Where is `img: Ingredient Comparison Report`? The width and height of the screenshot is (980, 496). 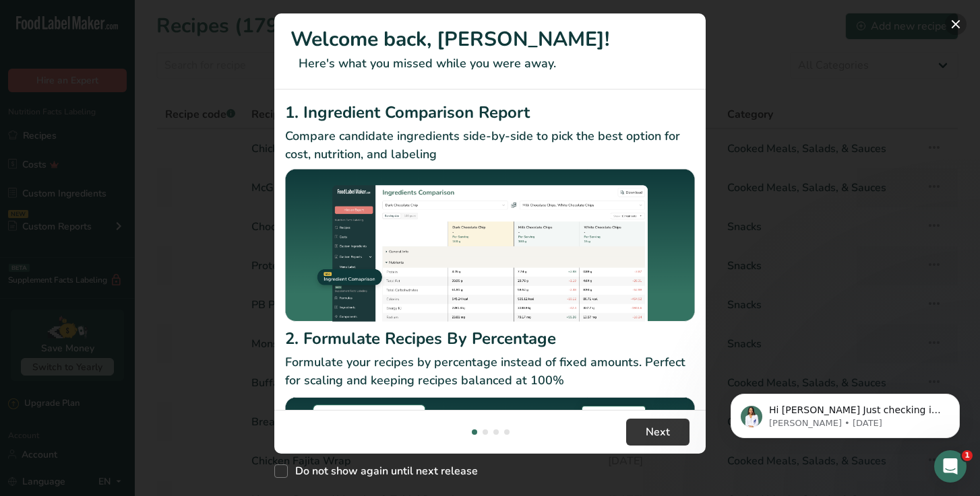
img: Ingredient Comparison Report is located at coordinates (490, 245).